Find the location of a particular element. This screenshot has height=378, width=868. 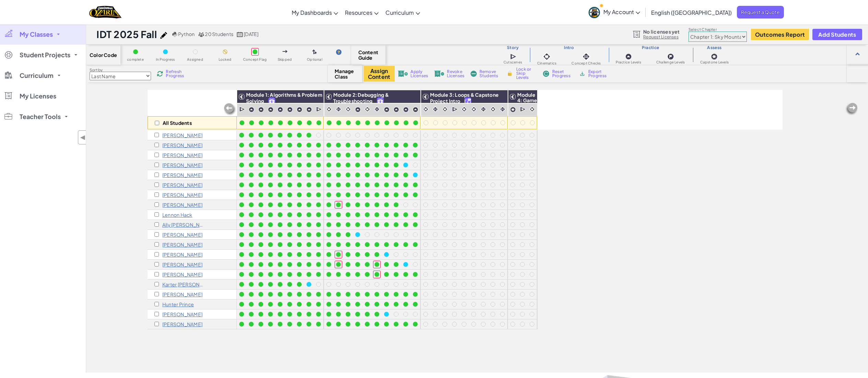

span: Manage Class is located at coordinates (345, 74).